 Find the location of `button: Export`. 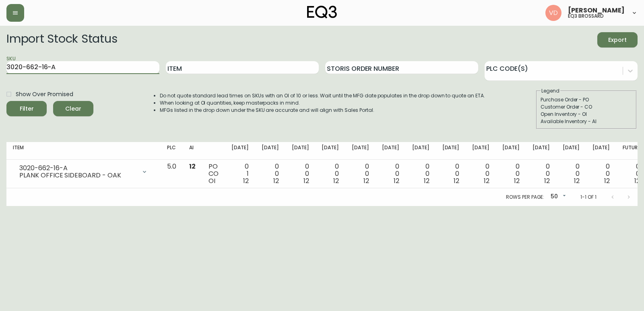

button: Export is located at coordinates (618, 40).